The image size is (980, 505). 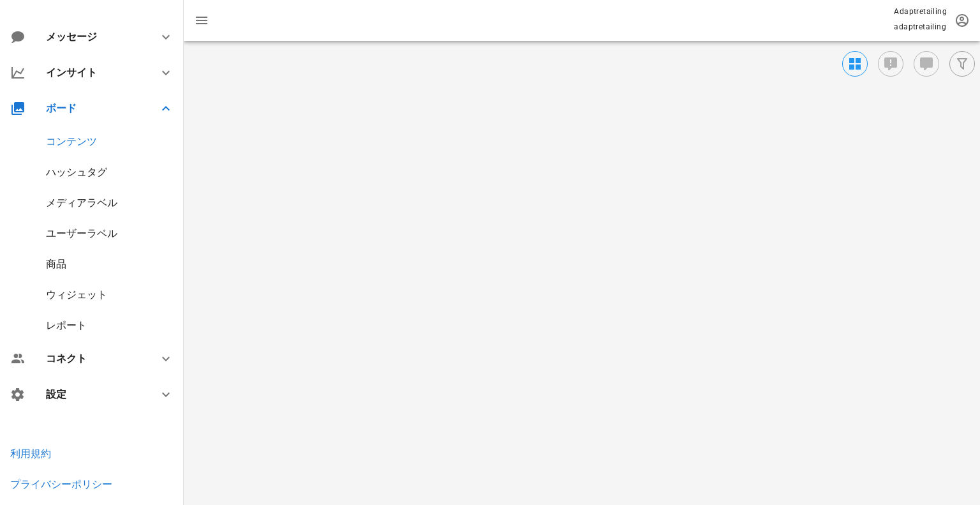 I want to click on div: 利用規約, so click(x=30, y=453).